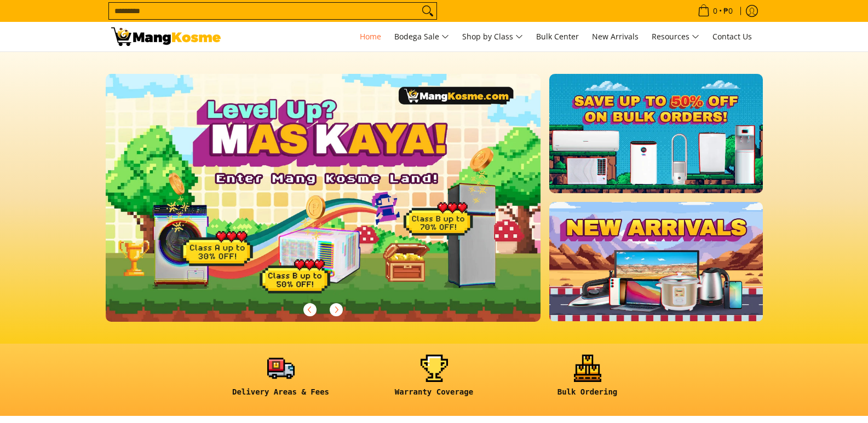 The height and width of the screenshot is (423, 868). I want to click on span: Shop by Class, so click(493, 37).